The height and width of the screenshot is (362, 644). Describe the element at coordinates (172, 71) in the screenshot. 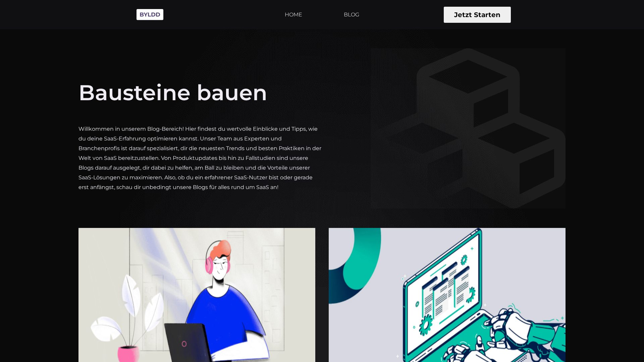

I see `h1: Bausteine bauen` at that location.